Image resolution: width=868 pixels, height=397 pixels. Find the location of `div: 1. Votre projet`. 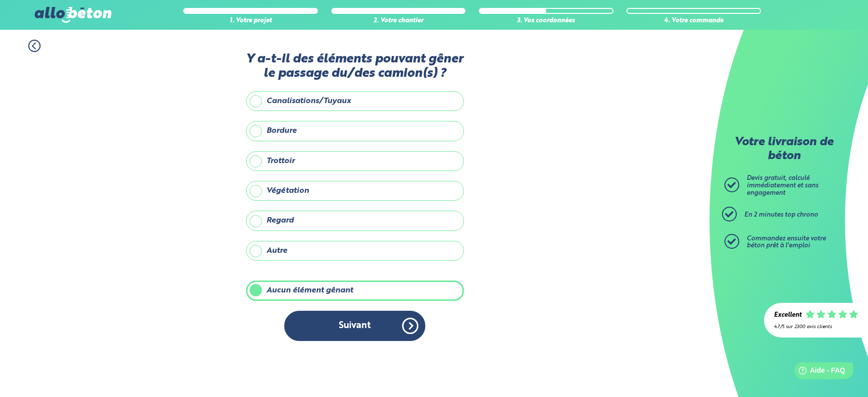

div: 1. Votre projet is located at coordinates (250, 21).